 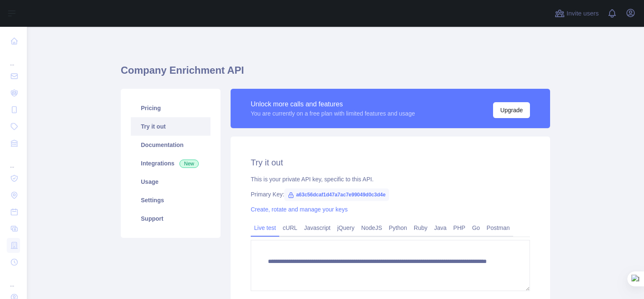 What do you see at coordinates (171, 200) in the screenshot?
I see `a: Settings` at bounding box center [171, 200].